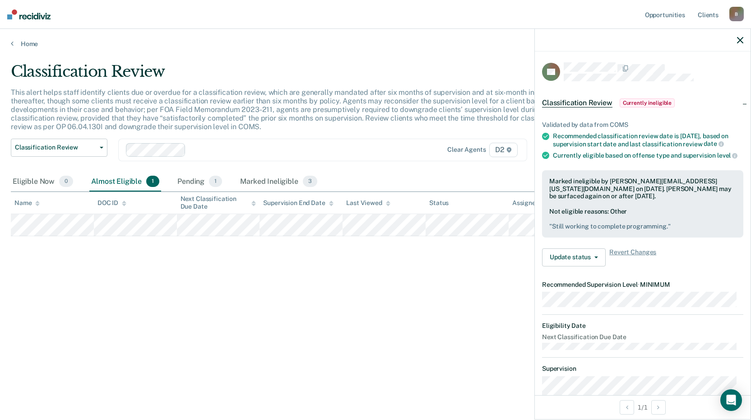 This screenshot has width=751, height=420. Describe the element at coordinates (648, 155) in the screenshot. I see `div: Currently eligible based on offense type and supervision` at that location.